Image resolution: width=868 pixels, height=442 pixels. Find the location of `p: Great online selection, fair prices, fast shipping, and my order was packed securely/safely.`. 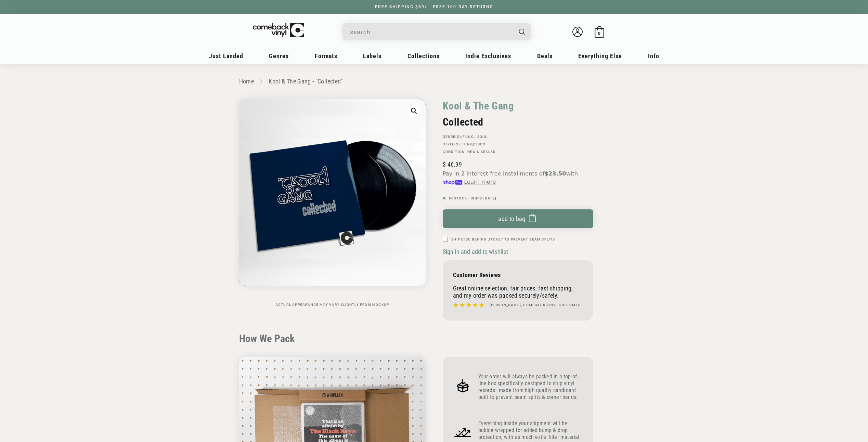

p: Great online selection, fair prices, fast shipping, and my order was packed securely/safely. is located at coordinates (518, 292).